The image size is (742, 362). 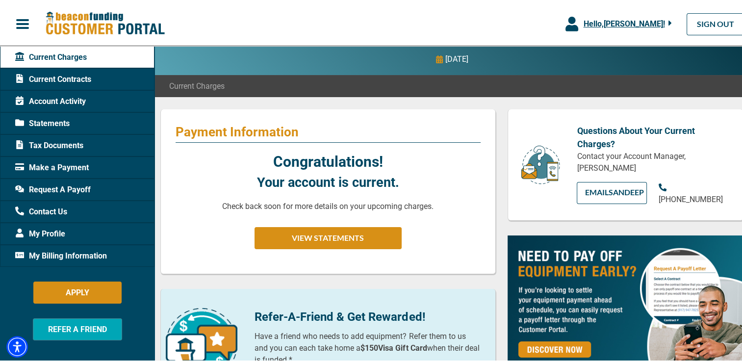 What do you see at coordinates (51, 100) in the screenshot?
I see `span: Account Activity` at bounding box center [51, 100].